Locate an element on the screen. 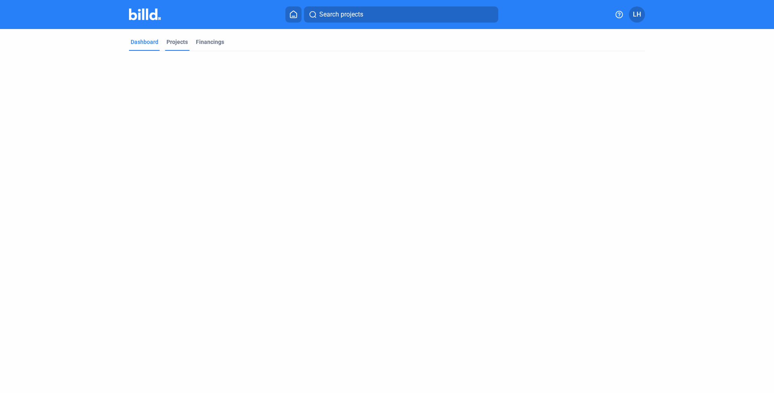 The image size is (774, 393). button: Search projects is located at coordinates (401, 15).